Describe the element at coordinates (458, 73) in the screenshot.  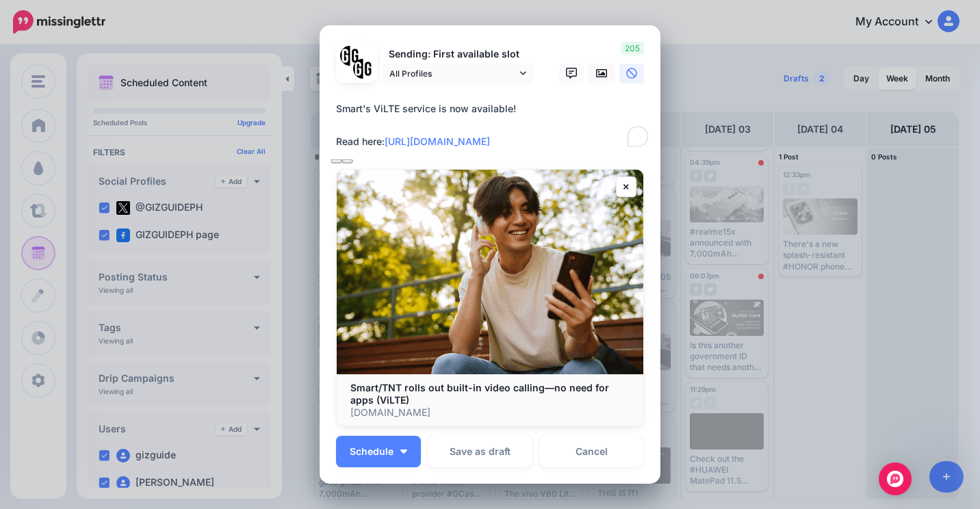
I see `a: All Profiles` at that location.